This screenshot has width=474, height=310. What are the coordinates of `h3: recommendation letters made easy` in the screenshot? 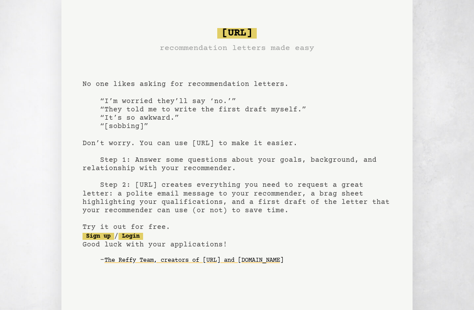 It's located at (237, 48).